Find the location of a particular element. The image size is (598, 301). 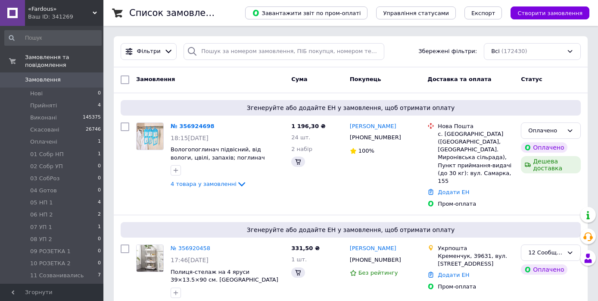

span: 01 Cобр НП is located at coordinates (47, 154).